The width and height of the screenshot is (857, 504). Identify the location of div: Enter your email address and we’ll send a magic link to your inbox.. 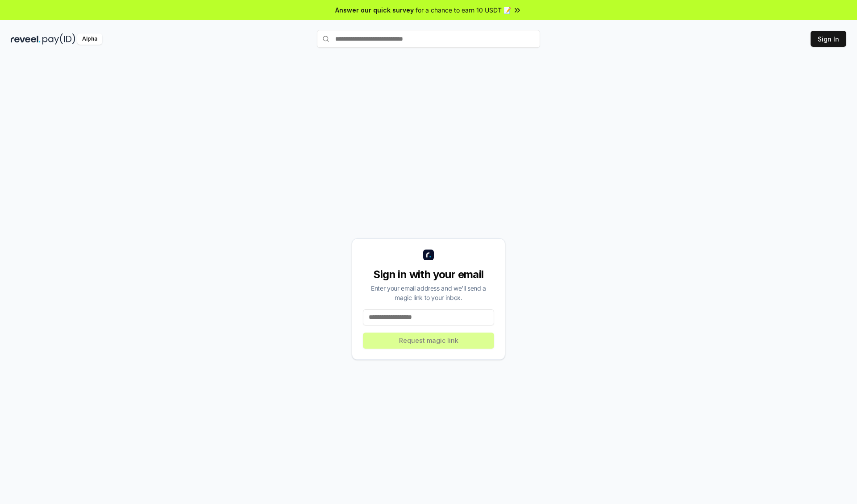
(428, 292).